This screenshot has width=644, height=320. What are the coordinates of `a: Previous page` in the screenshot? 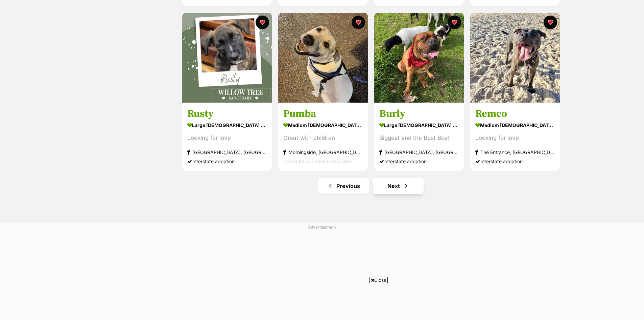 It's located at (344, 186).